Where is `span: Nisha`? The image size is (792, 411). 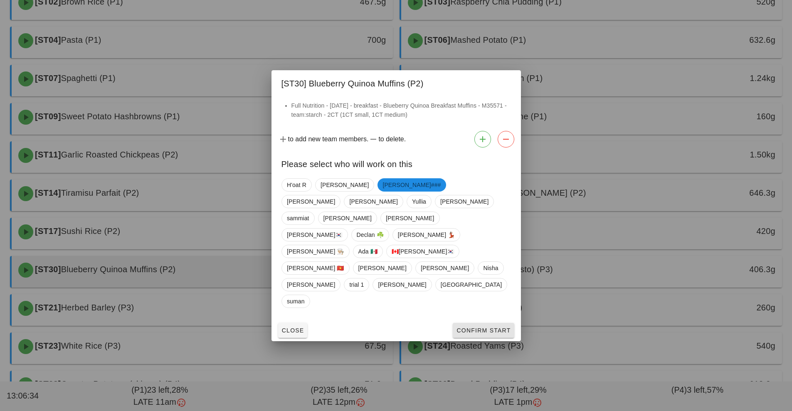
span: Nisha is located at coordinates (491, 268).